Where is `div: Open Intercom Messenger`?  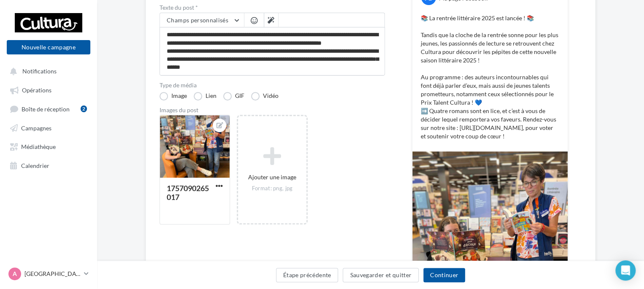 div: Open Intercom Messenger is located at coordinates (626, 270).